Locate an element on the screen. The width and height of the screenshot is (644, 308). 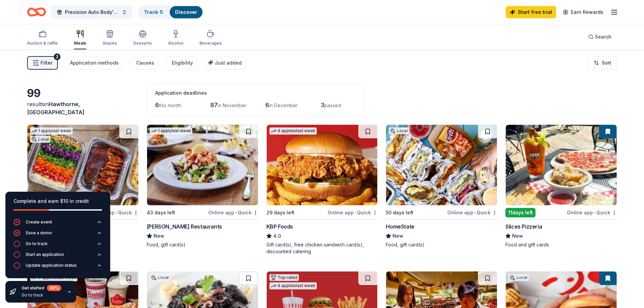
span: in November is located at coordinates (232, 105).